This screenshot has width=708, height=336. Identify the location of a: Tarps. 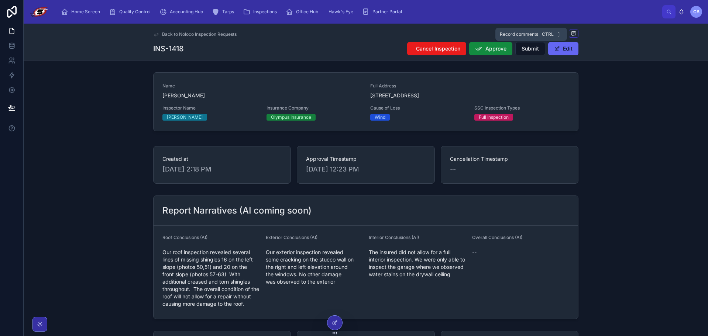
(224, 12).